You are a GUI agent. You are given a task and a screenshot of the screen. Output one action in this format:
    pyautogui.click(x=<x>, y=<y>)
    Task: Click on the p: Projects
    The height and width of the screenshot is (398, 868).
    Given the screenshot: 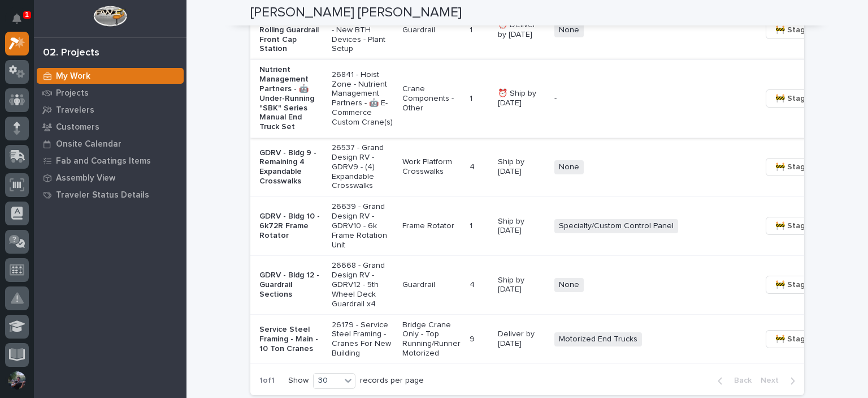 What is the action you would take?
    pyautogui.click(x=72, y=93)
    